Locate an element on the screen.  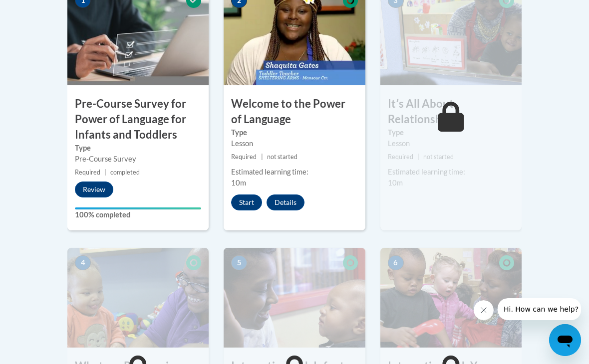
button: Start is located at coordinates (246, 203).